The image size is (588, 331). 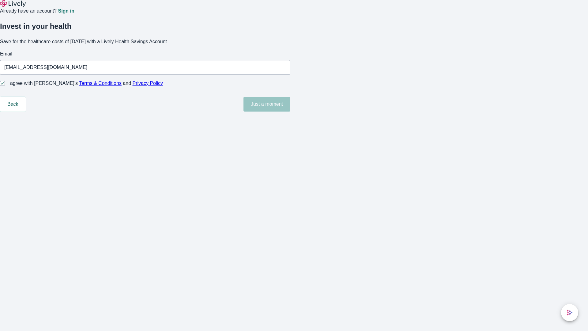 What do you see at coordinates (100, 83) in the screenshot?
I see `a: Terms & Conditions` at bounding box center [100, 83].